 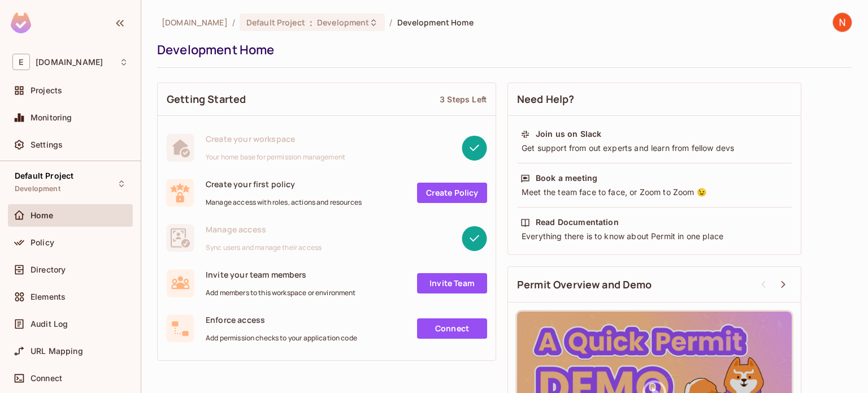 What do you see at coordinates (275, 139) in the screenshot?
I see `span: Create your workspace` at bounding box center [275, 139].